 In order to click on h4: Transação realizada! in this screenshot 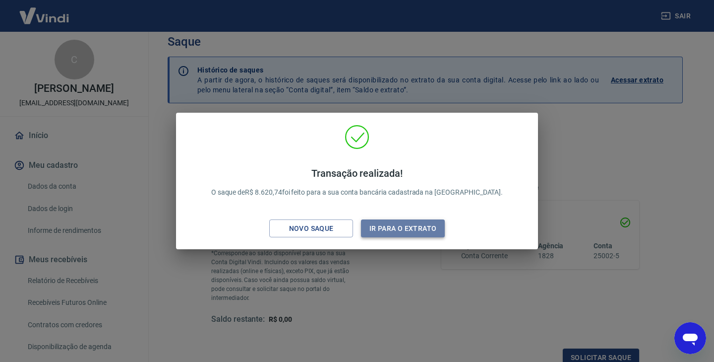, I will do `click(357, 173)`.